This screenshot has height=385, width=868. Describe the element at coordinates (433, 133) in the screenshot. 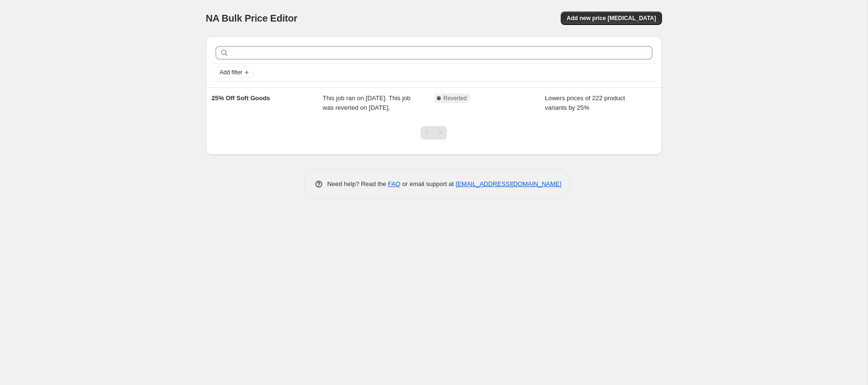

I see `nav: Pagination` at that location.